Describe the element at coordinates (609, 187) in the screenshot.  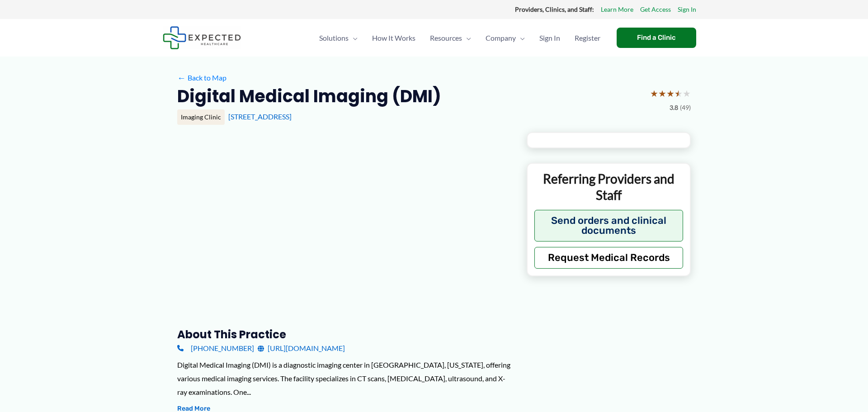
I see `p: Referring Providers and Staff` at that location.